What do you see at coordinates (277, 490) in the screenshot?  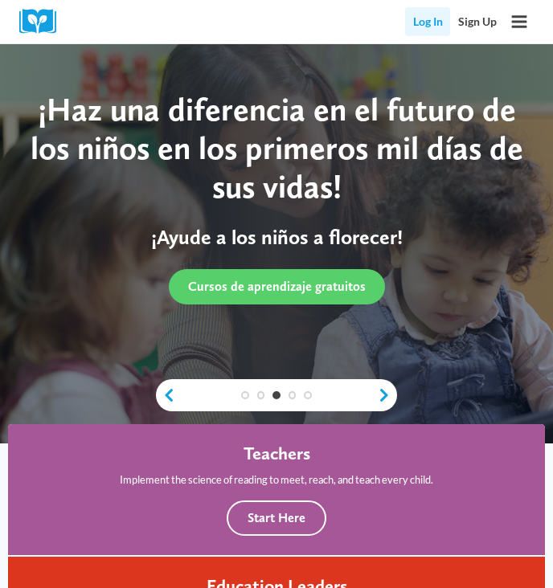 I see `a: Teachers Implement the science of reading to meet, reach, and teach every child. Start Here` at bounding box center [277, 490].